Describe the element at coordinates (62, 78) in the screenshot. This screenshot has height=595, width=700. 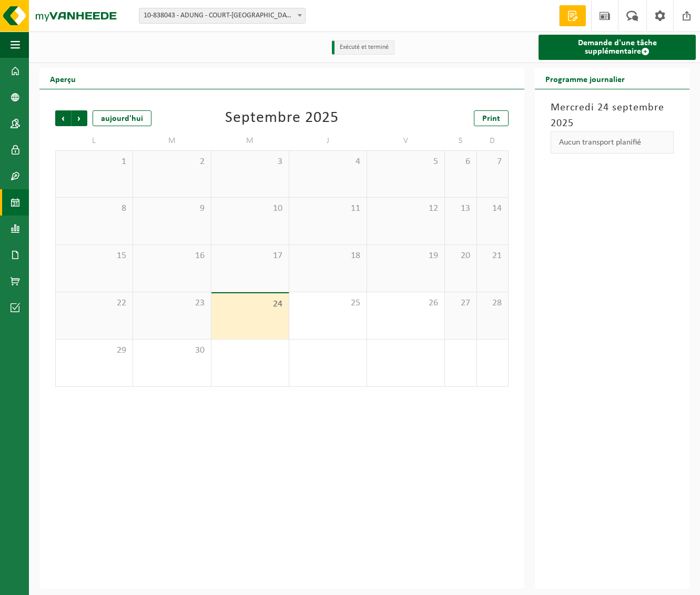
I see `h2: Aperçu` at that location.